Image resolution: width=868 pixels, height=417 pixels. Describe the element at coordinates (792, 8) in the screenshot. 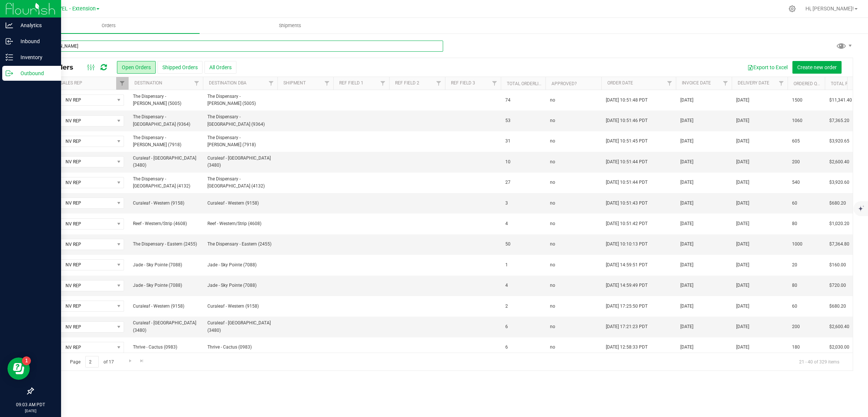

I see `div: Manage settings` at that location.